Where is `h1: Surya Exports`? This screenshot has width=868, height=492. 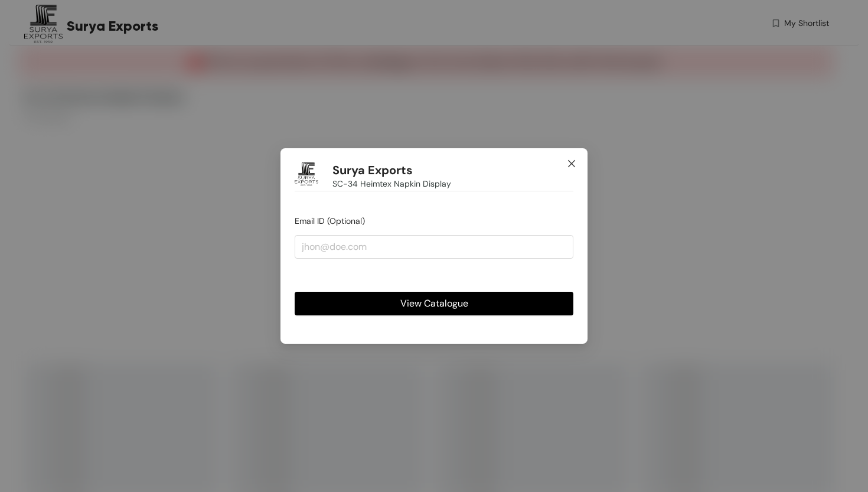 h1: Surya Exports is located at coordinates (372, 170).